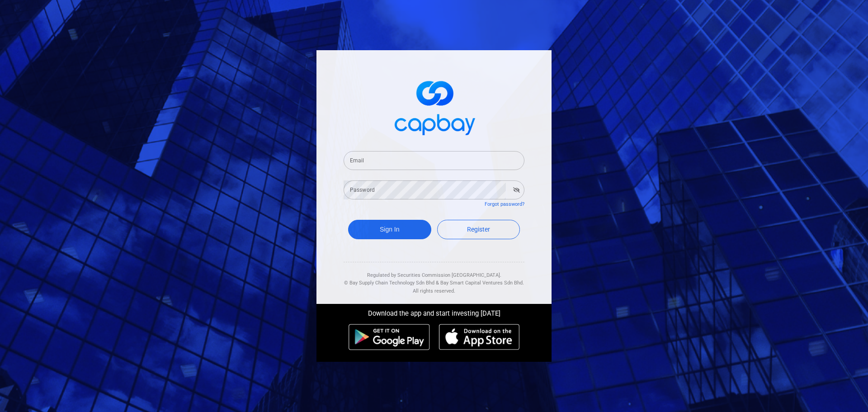  Describe the element at coordinates (504, 204) in the screenshot. I see `a: Forgot password?` at that location.